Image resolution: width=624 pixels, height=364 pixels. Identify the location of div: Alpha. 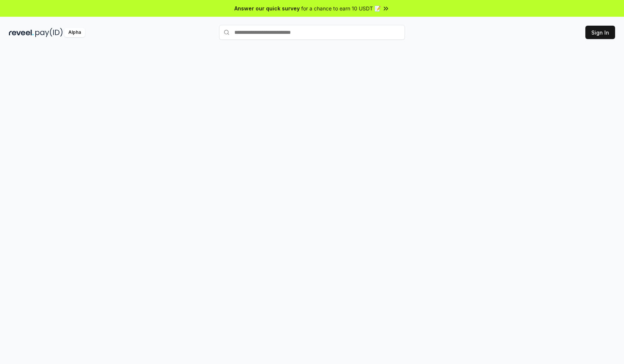
(75, 32).